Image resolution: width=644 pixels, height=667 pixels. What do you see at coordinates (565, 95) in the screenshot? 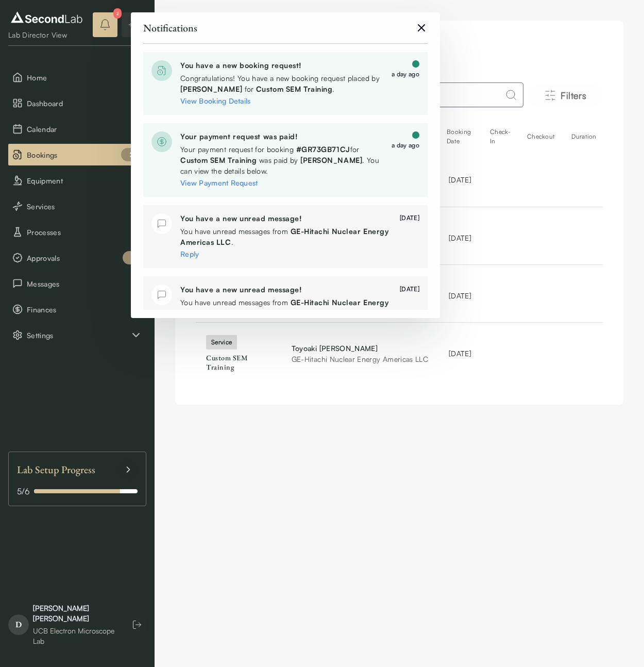
I see `button: Filters` at bounding box center [565, 95].